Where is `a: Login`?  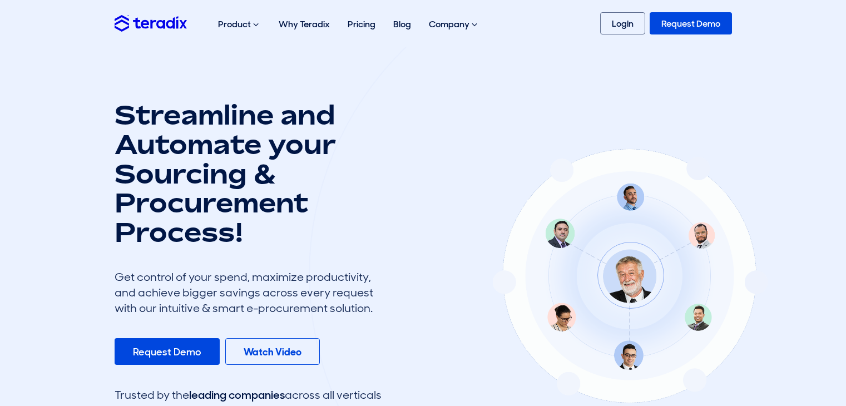 a: Login is located at coordinates (623, 23).